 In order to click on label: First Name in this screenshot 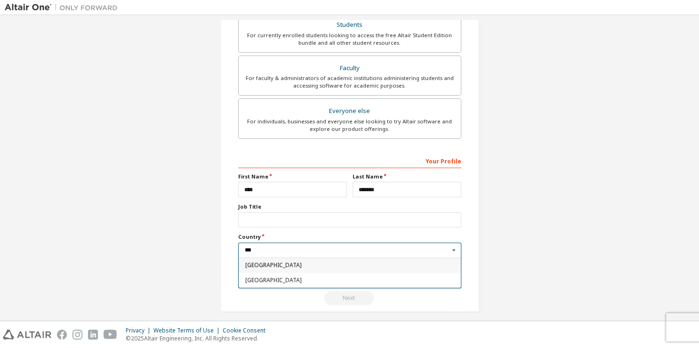, I will do `click(292, 177)`.